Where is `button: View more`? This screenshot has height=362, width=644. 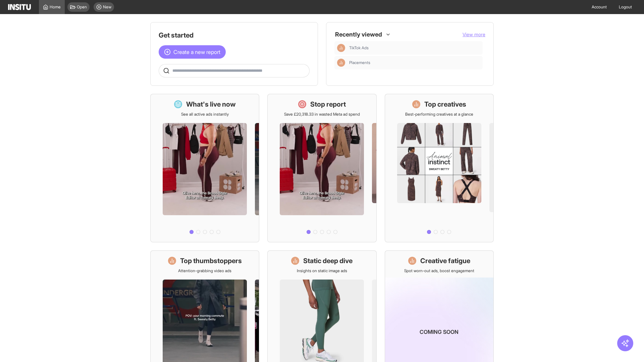 button: View more is located at coordinates (474, 35).